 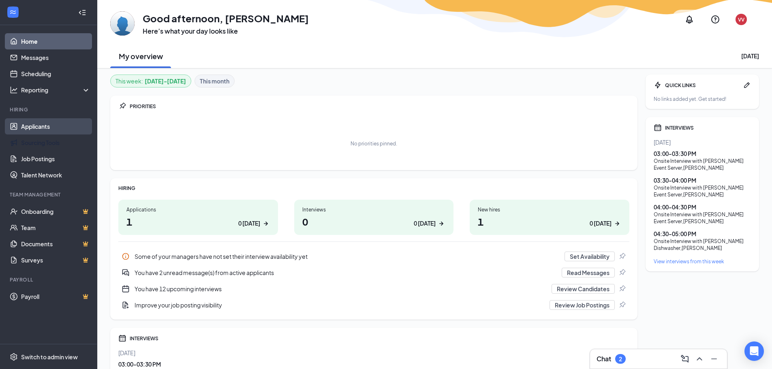 I want to click on div: HIRING, so click(x=374, y=188).